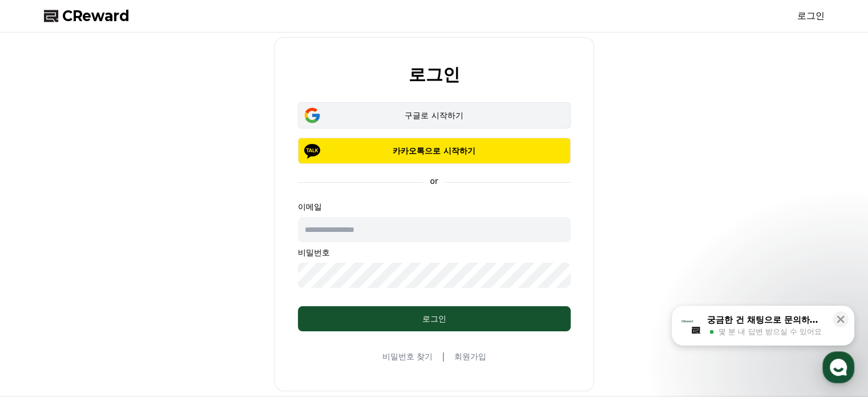  I want to click on a: 설정, so click(183, 317).